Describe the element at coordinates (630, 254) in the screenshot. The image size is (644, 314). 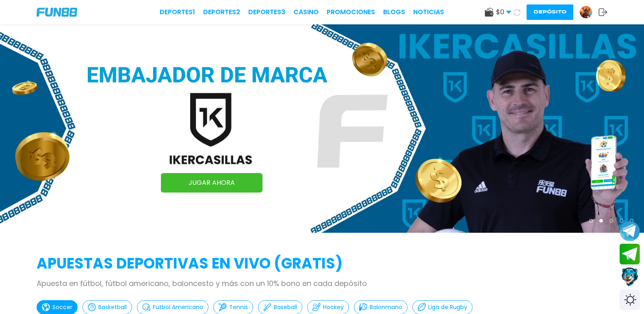
I see `button: Join telegram` at that location.